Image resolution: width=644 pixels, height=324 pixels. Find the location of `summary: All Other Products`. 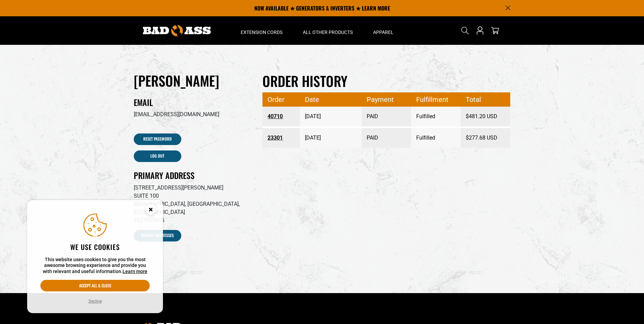

summary: All Other Products is located at coordinates (328, 31).